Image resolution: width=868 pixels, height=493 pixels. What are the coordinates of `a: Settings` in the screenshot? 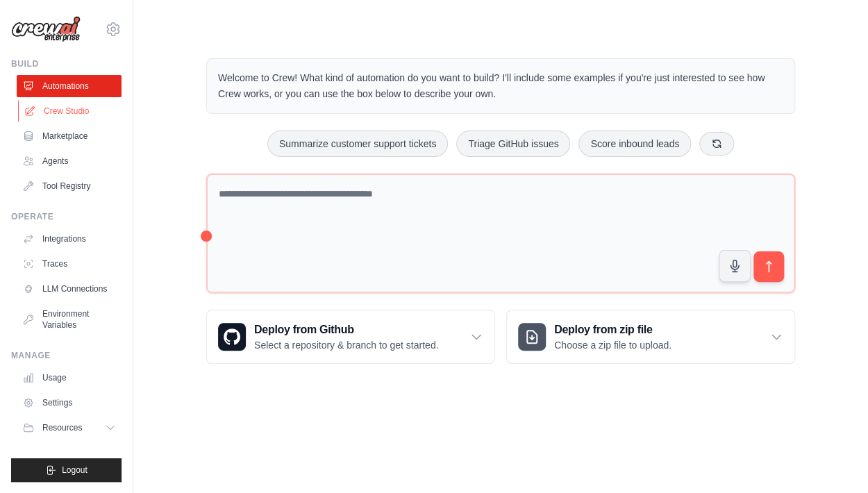 It's located at (69, 403).